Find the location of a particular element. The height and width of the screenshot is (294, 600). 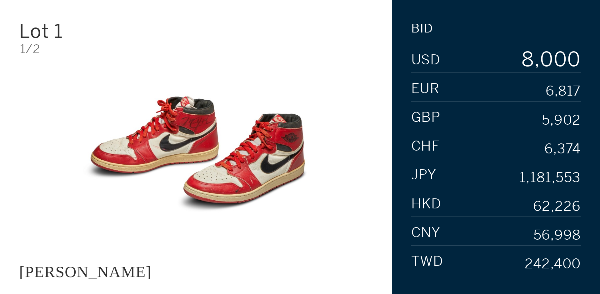

div: 242,400 is located at coordinates (552, 264).